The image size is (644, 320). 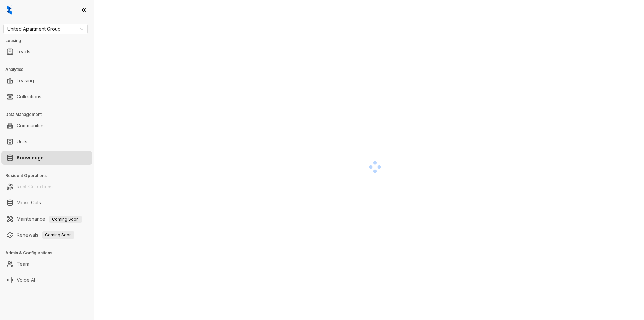 I want to click on li: Communities, so click(x=47, y=126).